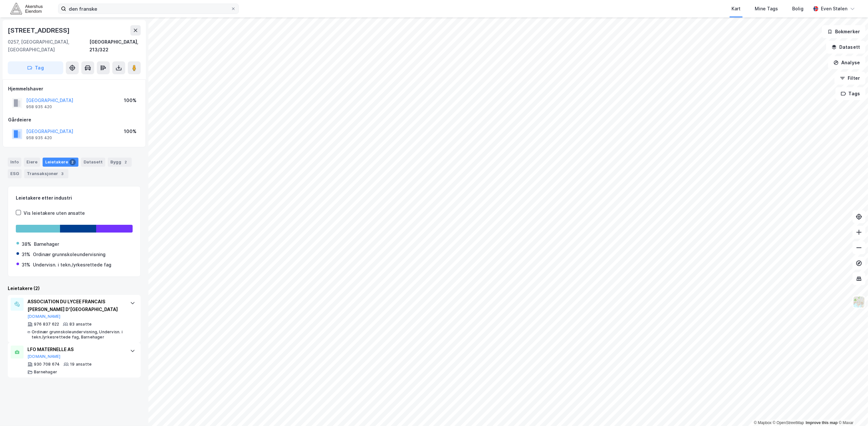 Image resolution: width=868 pixels, height=426 pixels. I want to click on div: Mine Tags, so click(766, 8).